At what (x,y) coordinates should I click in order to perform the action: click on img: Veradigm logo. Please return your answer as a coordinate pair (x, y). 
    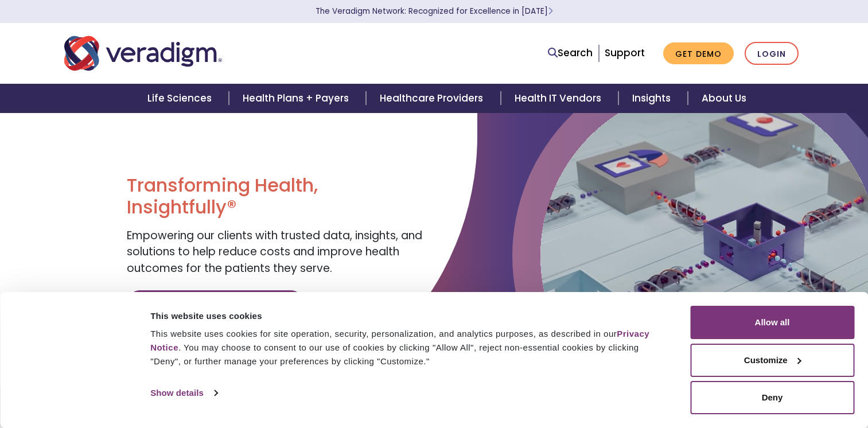
    Looking at the image, I should click on (143, 53).